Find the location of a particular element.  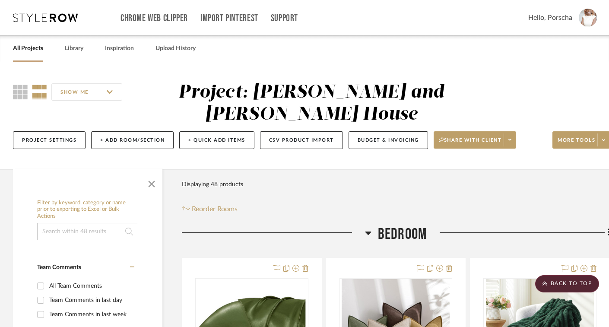

button: + Quick Add Items is located at coordinates (217, 140).